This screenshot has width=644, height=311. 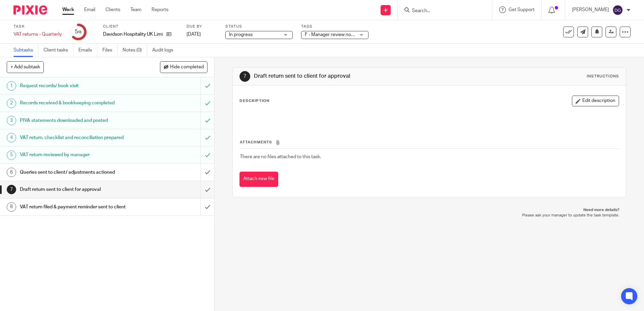 I want to click on button: Attach new file, so click(x=259, y=179).